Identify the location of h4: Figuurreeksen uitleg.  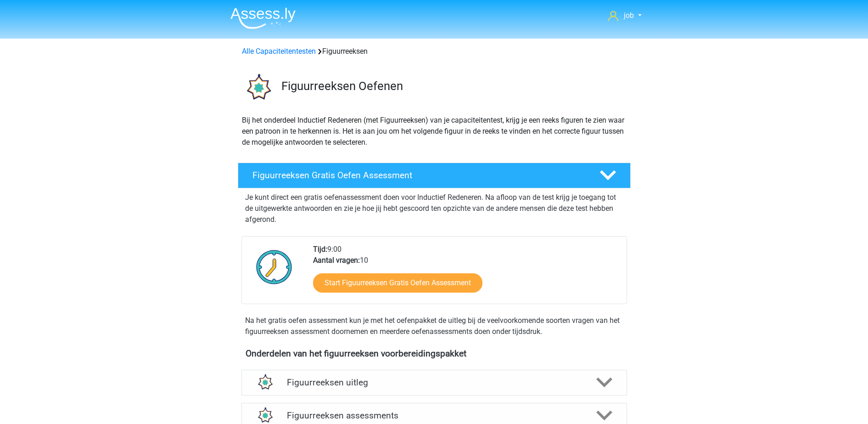
(434, 382).